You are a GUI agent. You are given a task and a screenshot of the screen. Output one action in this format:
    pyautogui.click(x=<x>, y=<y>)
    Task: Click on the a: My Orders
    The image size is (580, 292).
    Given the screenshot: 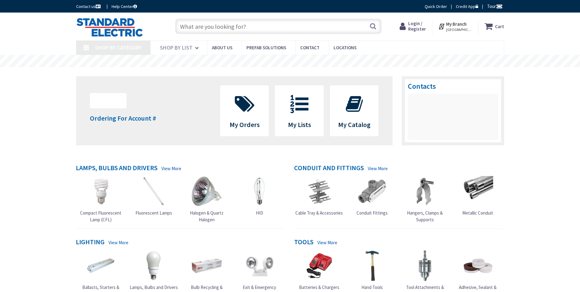 What is the action you would take?
    pyautogui.click(x=244, y=111)
    